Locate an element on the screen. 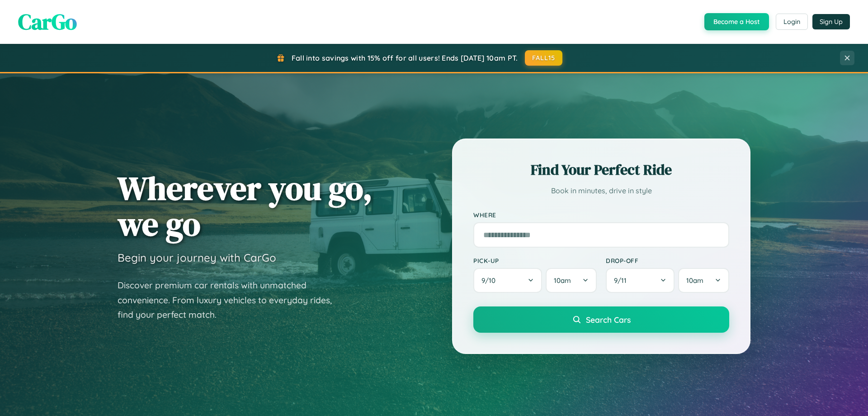  label: Where is located at coordinates (602, 214).